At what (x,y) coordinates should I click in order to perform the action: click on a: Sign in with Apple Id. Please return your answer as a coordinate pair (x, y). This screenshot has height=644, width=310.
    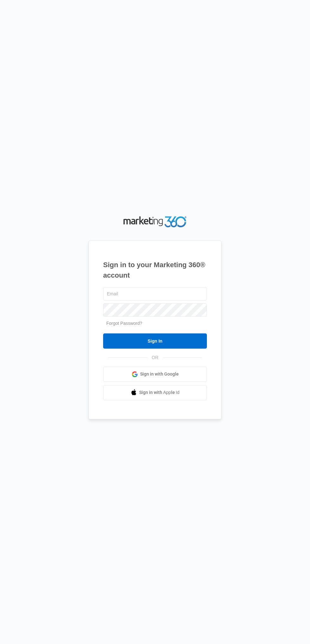
    Looking at the image, I should click on (155, 393).